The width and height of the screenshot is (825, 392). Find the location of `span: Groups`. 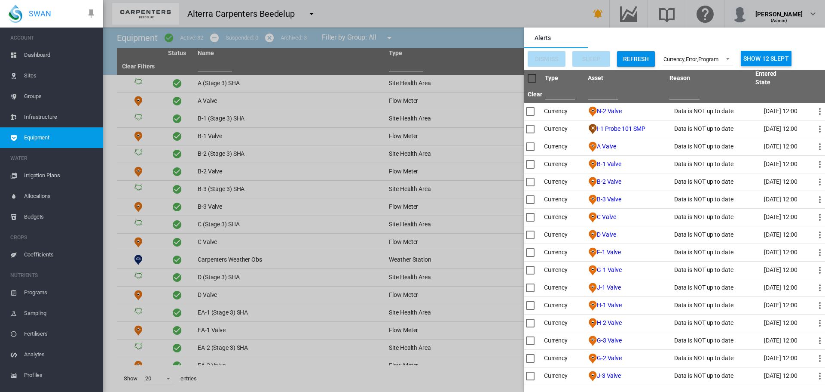

span: Groups is located at coordinates (60, 96).